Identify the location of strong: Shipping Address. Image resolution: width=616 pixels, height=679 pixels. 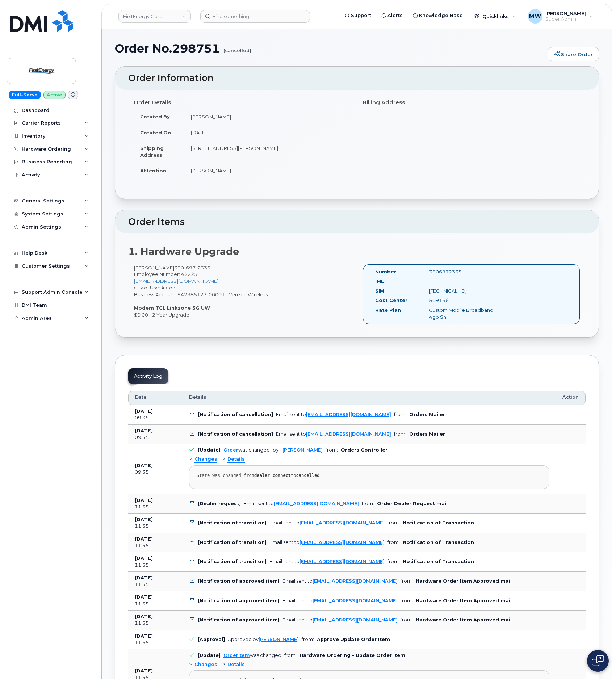
(151, 151).